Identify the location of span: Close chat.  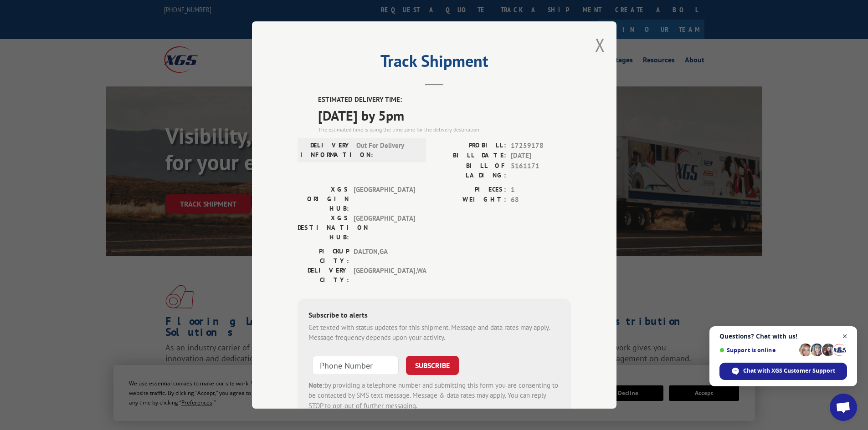
(845, 337).